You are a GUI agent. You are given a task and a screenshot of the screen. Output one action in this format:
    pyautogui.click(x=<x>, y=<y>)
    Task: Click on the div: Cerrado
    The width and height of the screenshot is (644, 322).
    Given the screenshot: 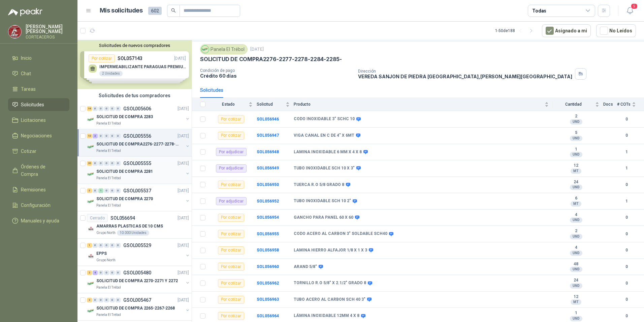 What is the action you would take?
    pyautogui.click(x=98, y=218)
    